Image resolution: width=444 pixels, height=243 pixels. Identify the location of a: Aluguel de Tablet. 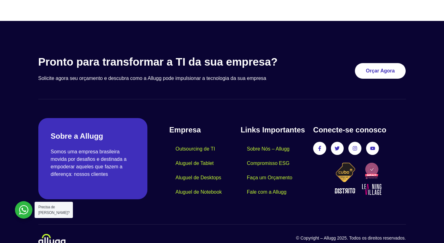
(195, 163).